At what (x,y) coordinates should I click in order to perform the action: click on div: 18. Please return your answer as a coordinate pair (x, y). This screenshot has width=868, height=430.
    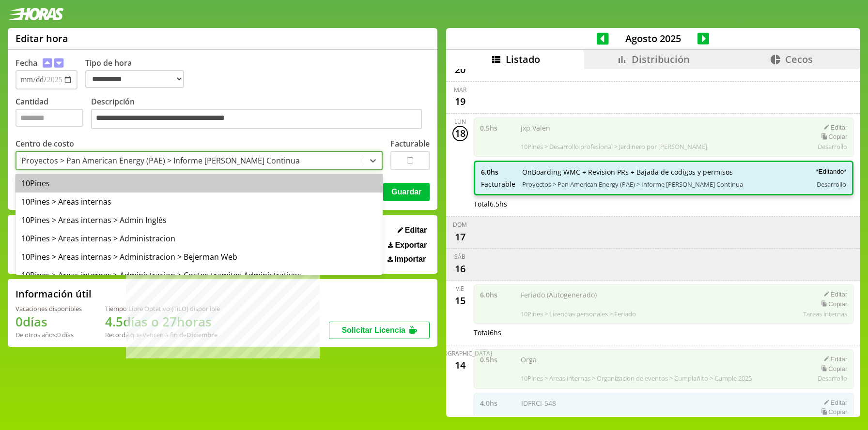
    Looking at the image, I should click on (460, 134).